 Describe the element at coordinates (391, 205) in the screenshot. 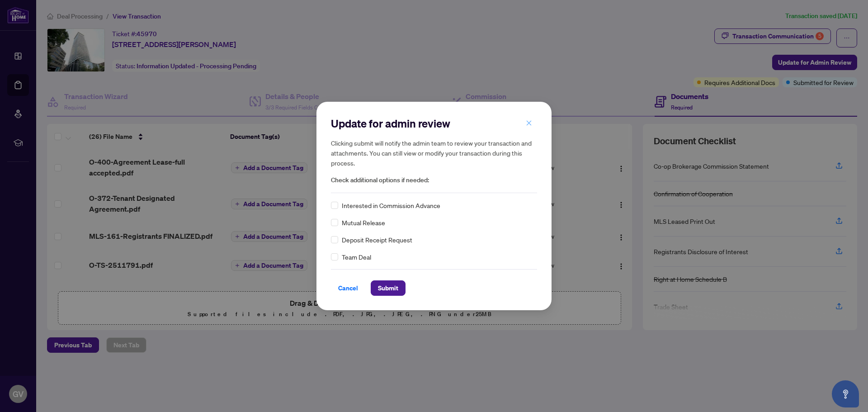

I see `span: Interested in Commission Advance` at that location.